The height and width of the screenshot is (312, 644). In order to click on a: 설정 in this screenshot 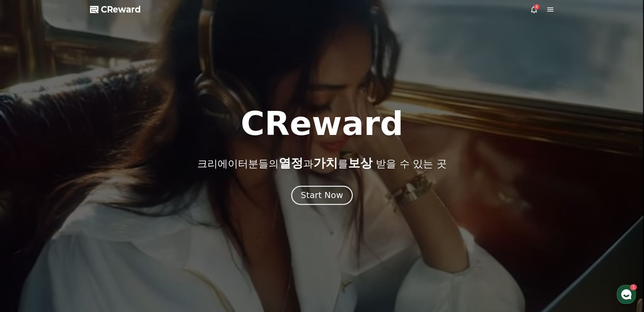, I will do `click(109, 224)`.